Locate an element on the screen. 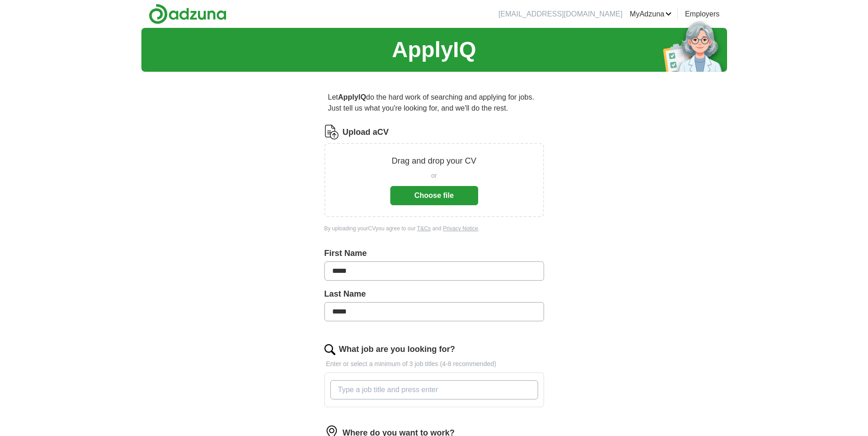 The width and height of the screenshot is (868, 436). div: By uploading your CV you agree to our and . is located at coordinates (434, 229).